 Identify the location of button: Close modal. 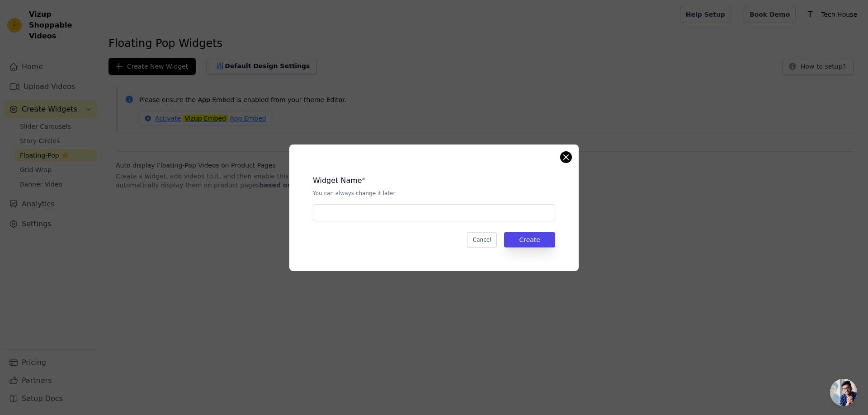
(566, 157).